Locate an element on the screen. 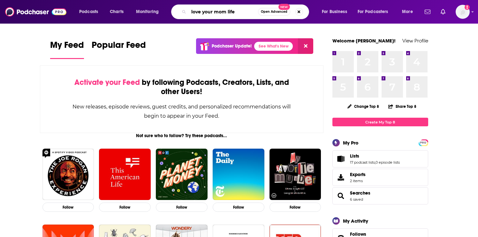  span: Follows is located at coordinates (358, 234).